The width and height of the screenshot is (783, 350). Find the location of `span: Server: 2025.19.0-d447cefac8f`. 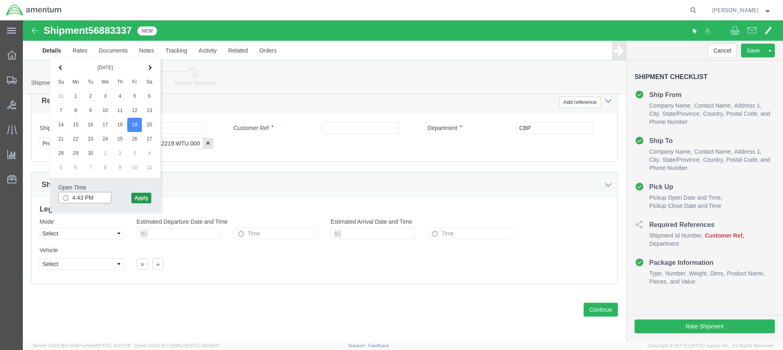

span: Server: 2025.19.0-d447cefac8f is located at coordinates (82, 346).